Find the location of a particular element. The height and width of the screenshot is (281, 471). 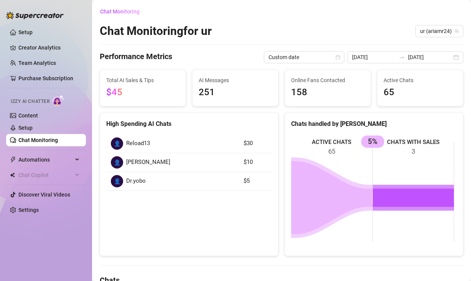

span: Automations is located at coordinates (46, 160).